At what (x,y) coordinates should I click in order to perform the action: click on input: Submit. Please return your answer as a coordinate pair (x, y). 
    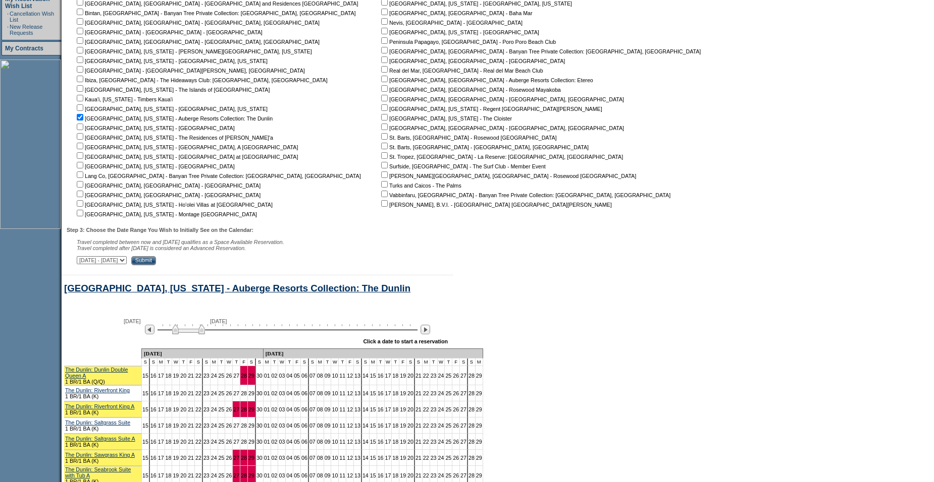
    Looking at the image, I should click on (143, 261).